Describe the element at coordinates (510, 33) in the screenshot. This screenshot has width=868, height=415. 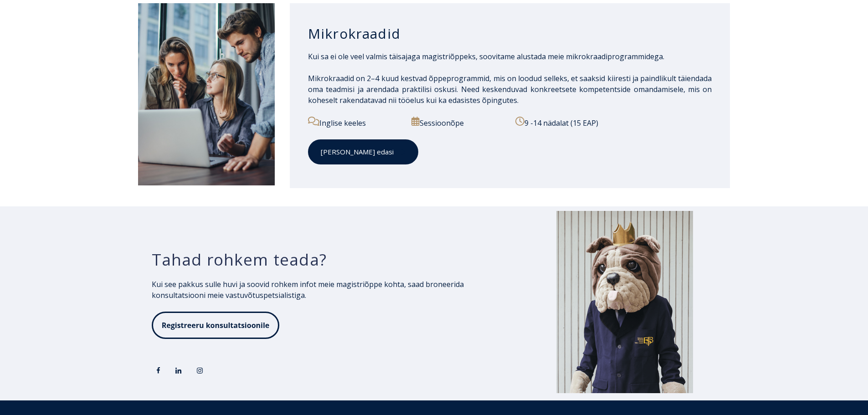
I see `h3: Mikrokraadid` at that location.